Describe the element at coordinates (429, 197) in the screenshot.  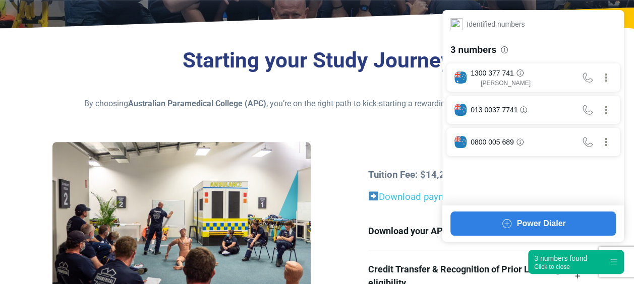
I see `a: Download payment plan` at that location.